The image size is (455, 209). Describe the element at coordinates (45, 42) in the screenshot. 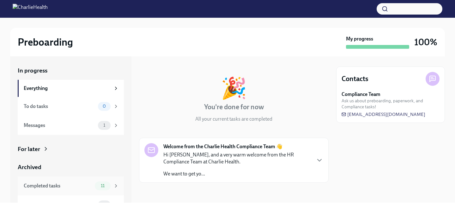

I see `h2: Preboarding` at that location.